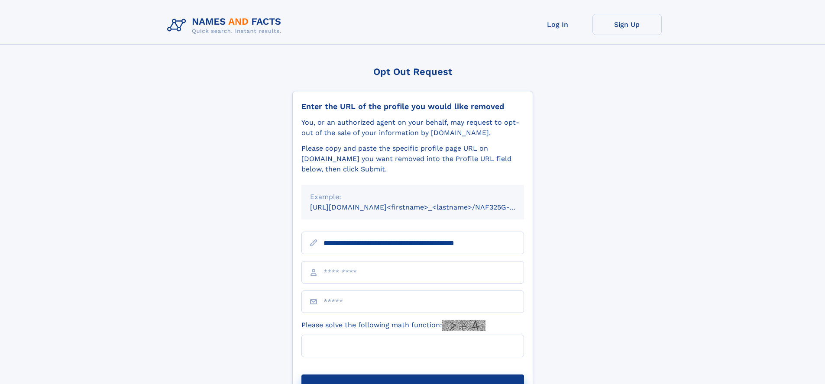 Image resolution: width=825 pixels, height=384 pixels. Describe the element at coordinates (226, 26) in the screenshot. I see `img: Logo Names and Facts` at that location.